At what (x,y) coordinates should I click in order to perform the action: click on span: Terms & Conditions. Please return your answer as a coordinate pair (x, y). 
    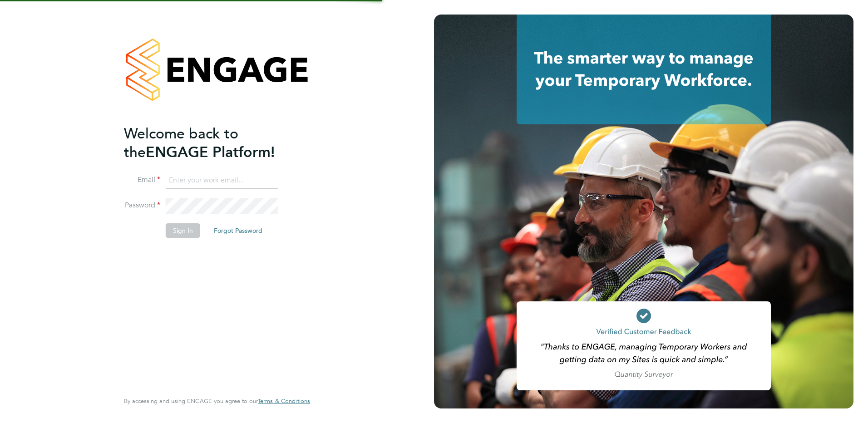
    Looking at the image, I should click on (284, 400).